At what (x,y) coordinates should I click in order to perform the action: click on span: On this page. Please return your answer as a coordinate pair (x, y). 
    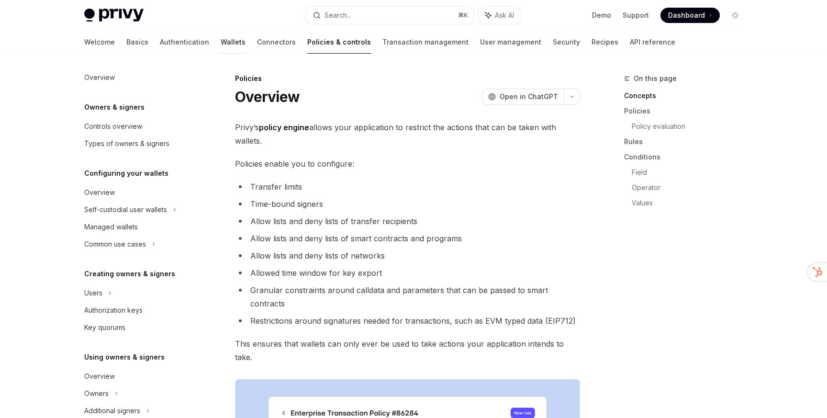
    Looking at the image, I should click on (655, 78).